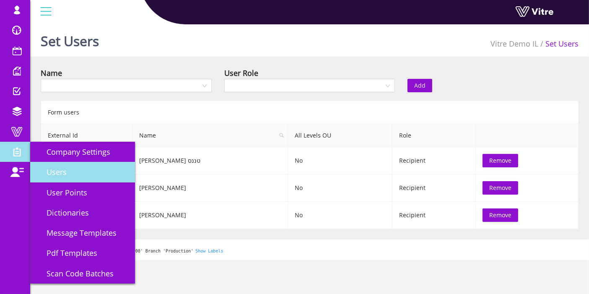 The height and width of the screenshot is (294, 589). Describe the element at coordinates (83, 152) in the screenshot. I see `a: Company Settings` at that location.